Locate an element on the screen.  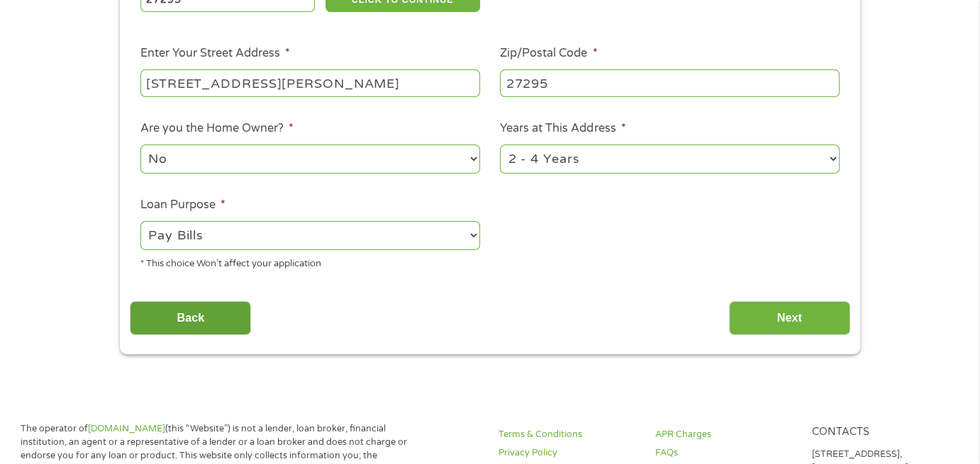
a: APR Charges is located at coordinates (724, 434).